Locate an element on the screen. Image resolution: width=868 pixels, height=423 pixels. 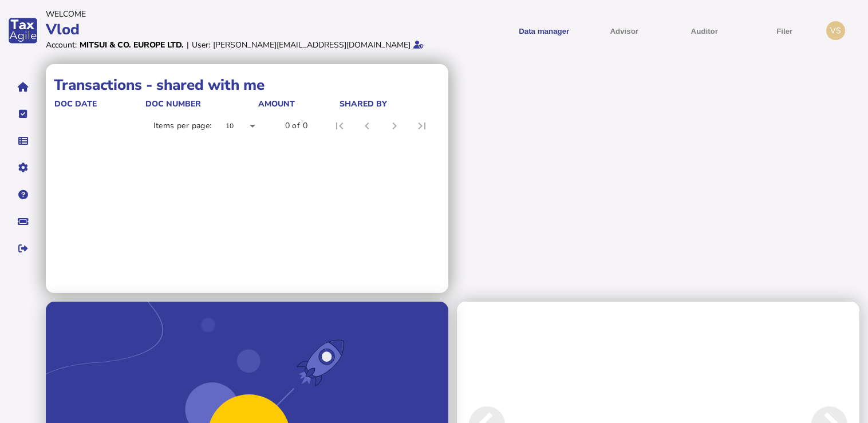
div: Profile settings is located at coordinates (835, 30).